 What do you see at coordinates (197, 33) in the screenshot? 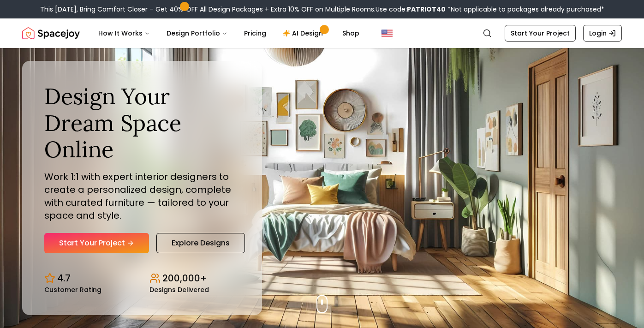
I see `button: Design Portfolio` at bounding box center [197, 33].